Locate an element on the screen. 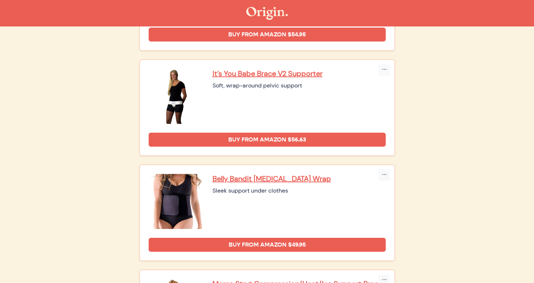  img: The Origin Shop is located at coordinates (267, 13).